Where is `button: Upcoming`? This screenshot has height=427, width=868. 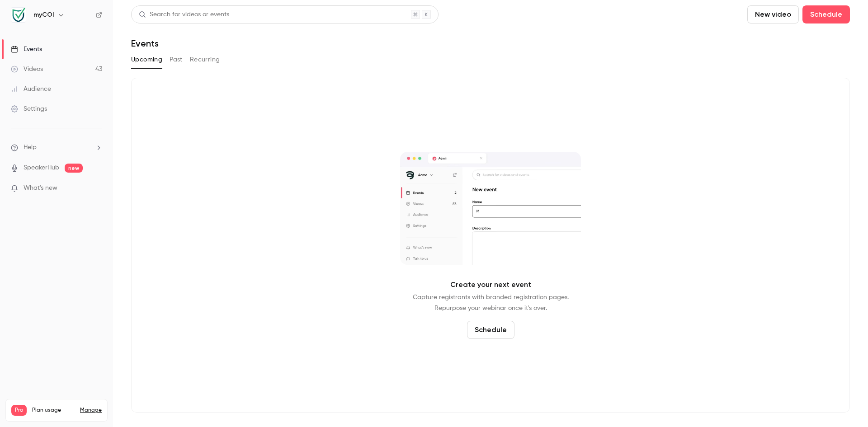
button: Upcoming is located at coordinates (146, 60).